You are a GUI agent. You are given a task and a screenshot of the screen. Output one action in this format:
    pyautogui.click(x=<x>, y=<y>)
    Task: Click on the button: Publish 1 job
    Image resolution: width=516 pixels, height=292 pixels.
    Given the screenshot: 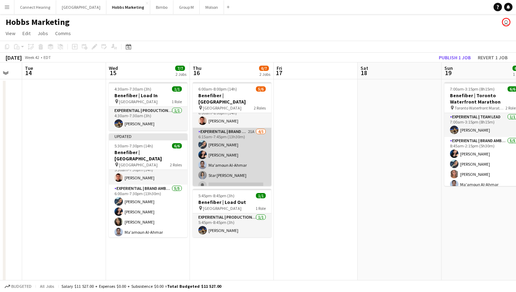 What is the action you would take?
    pyautogui.click(x=455, y=58)
    